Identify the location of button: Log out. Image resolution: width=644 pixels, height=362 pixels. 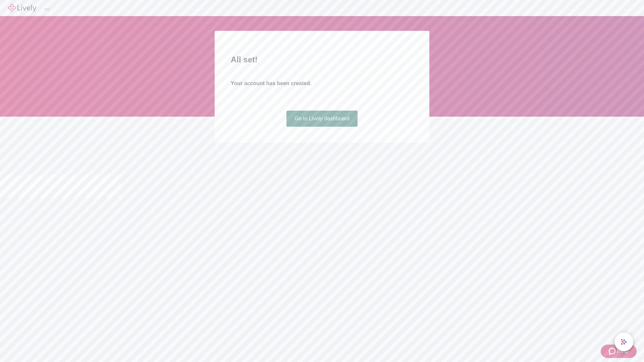
(47, 10).